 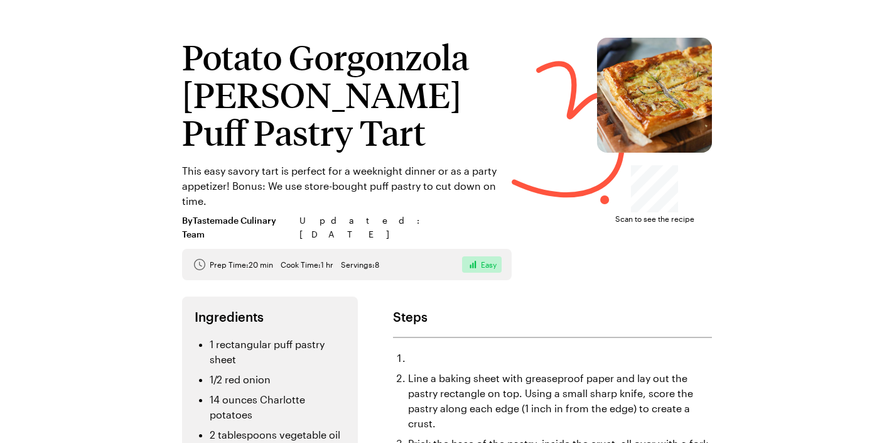 What do you see at coordinates (553, 317) in the screenshot?
I see `h2: Steps` at bounding box center [553, 317].